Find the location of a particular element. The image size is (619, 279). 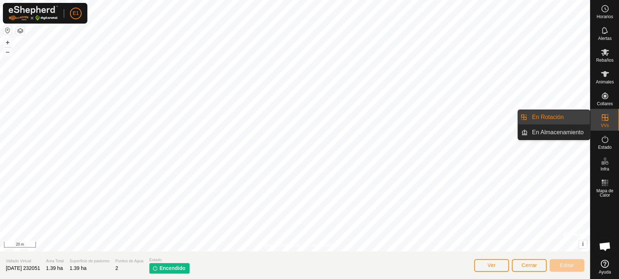

a: Política de Privacidad is located at coordinates (278, 245).